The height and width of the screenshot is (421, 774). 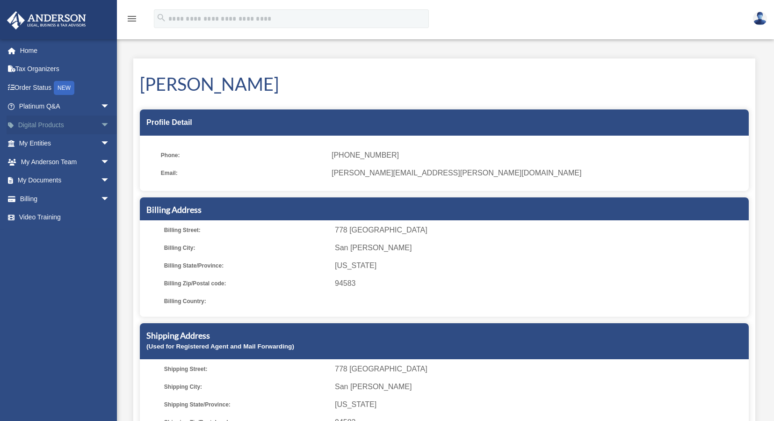 I want to click on span: Billing Street:, so click(x=246, y=230).